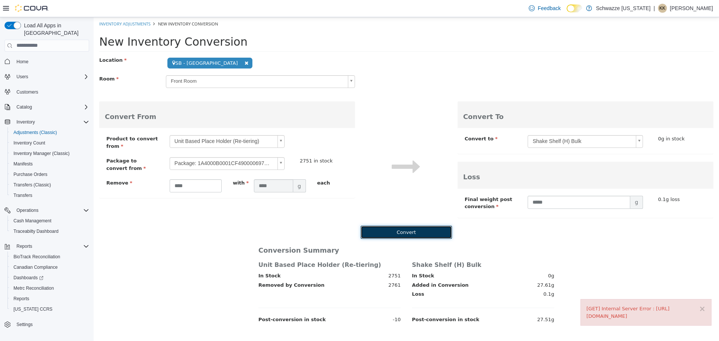 The image size is (719, 341). Describe the element at coordinates (27, 92) in the screenshot. I see `a: Customers` at that location.